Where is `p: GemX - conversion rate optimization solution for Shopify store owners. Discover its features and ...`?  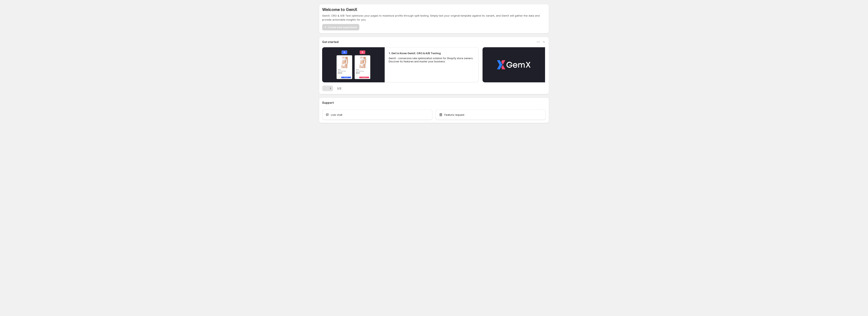 p: GemX - conversion rate optimization solution for Shopify store owners. Discover its features and ... is located at coordinates (432, 60).